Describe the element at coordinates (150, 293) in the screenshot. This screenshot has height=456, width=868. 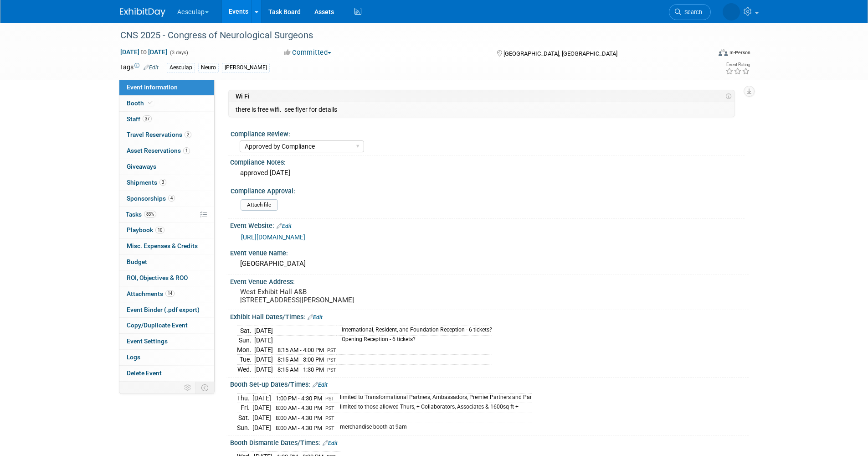
I see `span: Attachments` at that location.